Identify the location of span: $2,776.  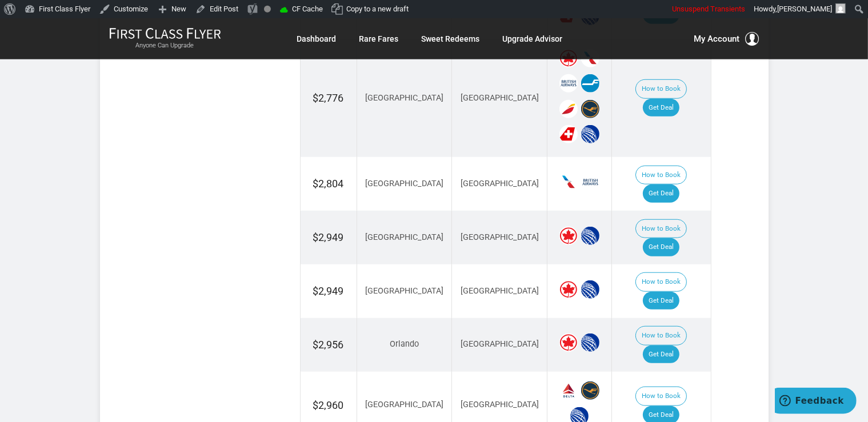
(329, 98).